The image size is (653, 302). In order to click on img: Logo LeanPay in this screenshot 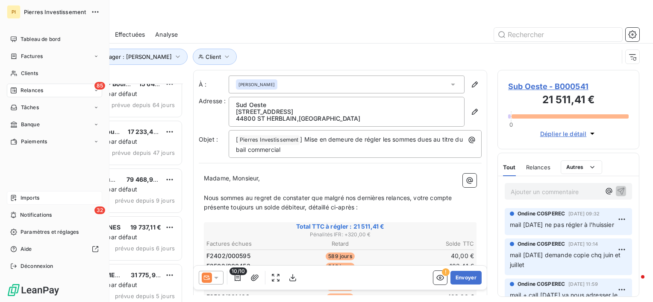, I will do `click(33, 290)`.